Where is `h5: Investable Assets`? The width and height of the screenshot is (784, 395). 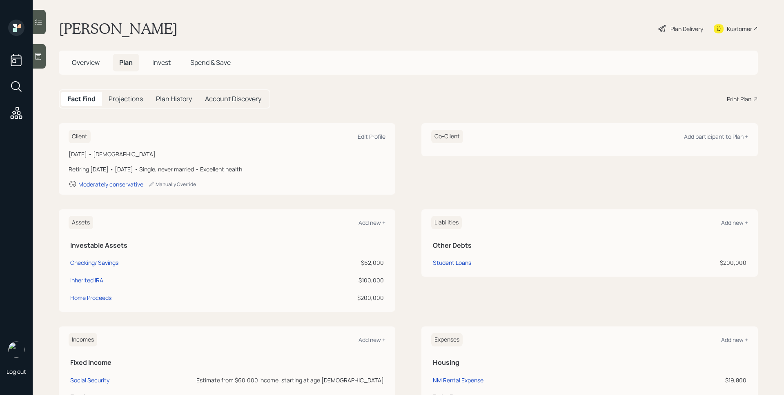
h5: Investable Assets is located at coordinates (227, 245).